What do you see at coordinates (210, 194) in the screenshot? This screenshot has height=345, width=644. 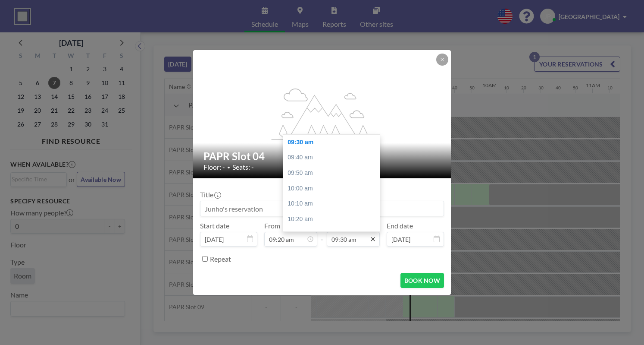 I see `label: Title` at bounding box center [210, 194].